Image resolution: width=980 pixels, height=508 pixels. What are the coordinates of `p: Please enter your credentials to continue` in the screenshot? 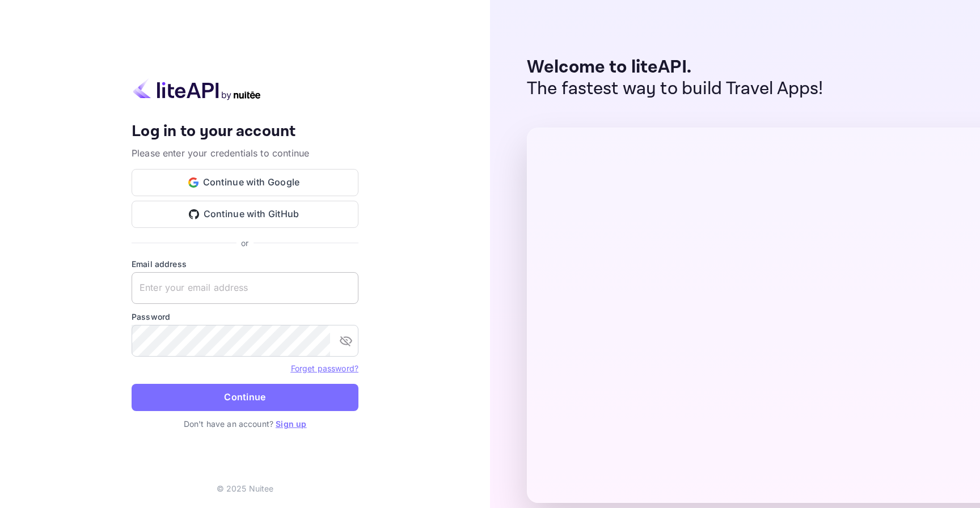 It's located at (245, 153).